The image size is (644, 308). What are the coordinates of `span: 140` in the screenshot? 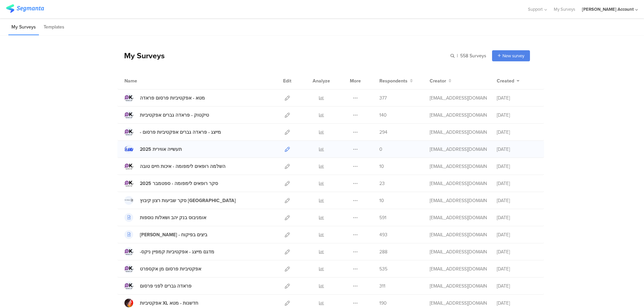 It's located at (383, 115).